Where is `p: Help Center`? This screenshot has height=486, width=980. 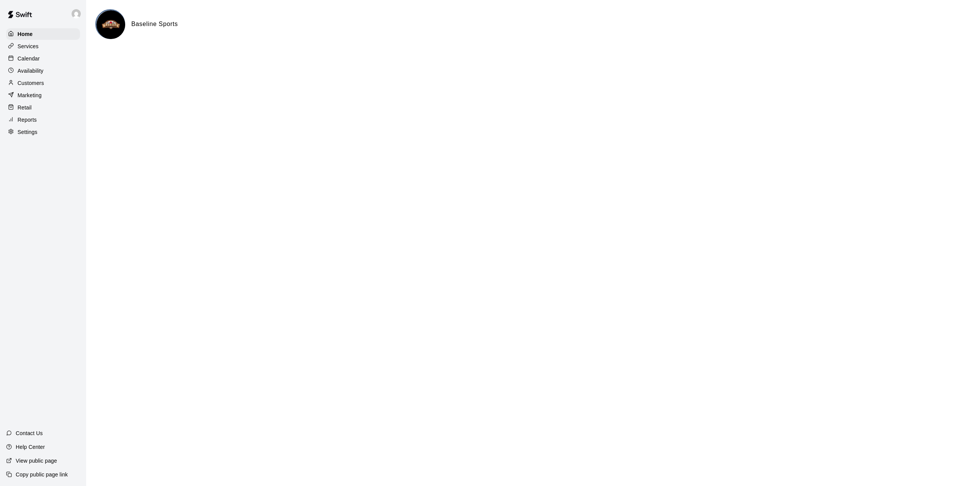
p: Help Center is located at coordinates (30, 447).